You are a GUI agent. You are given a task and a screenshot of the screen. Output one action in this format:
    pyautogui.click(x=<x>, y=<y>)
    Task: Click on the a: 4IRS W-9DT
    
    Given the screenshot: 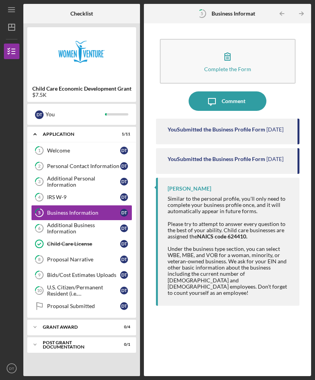 What is the action you would take?
    pyautogui.click(x=82, y=197)
    